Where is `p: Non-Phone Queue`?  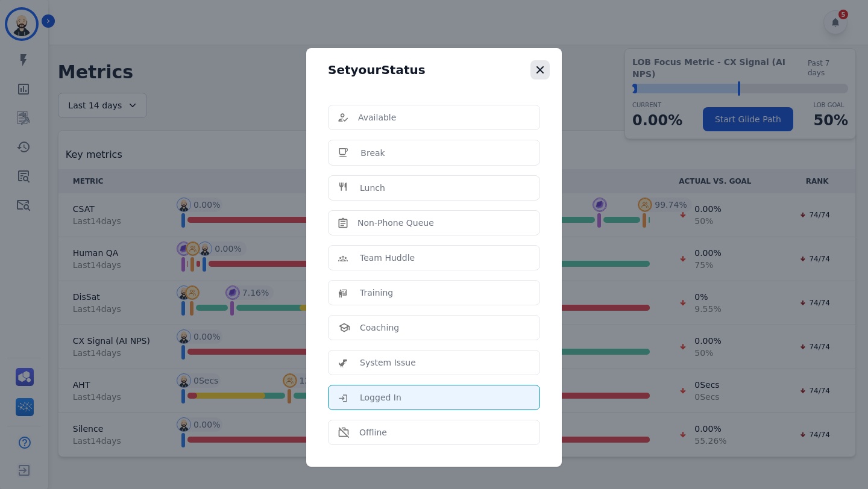 p: Non-Phone Queue is located at coordinates (396, 223).